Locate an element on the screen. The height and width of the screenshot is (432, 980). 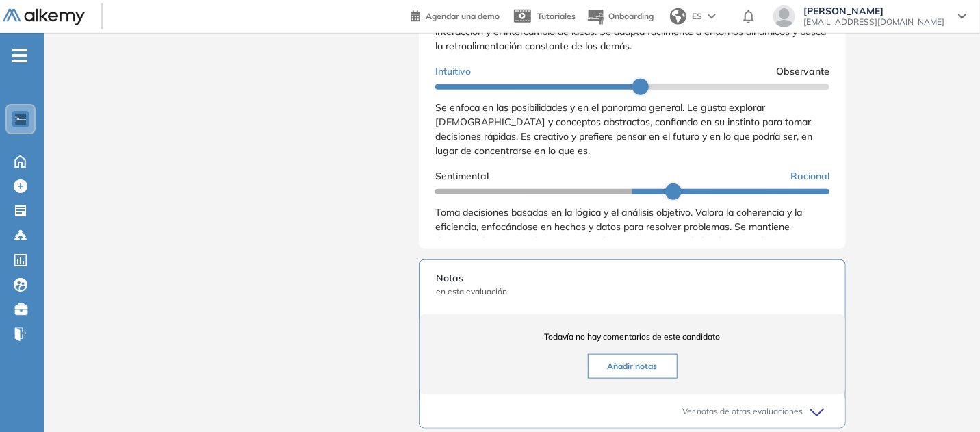
span: Onboarding is located at coordinates (631, 16).